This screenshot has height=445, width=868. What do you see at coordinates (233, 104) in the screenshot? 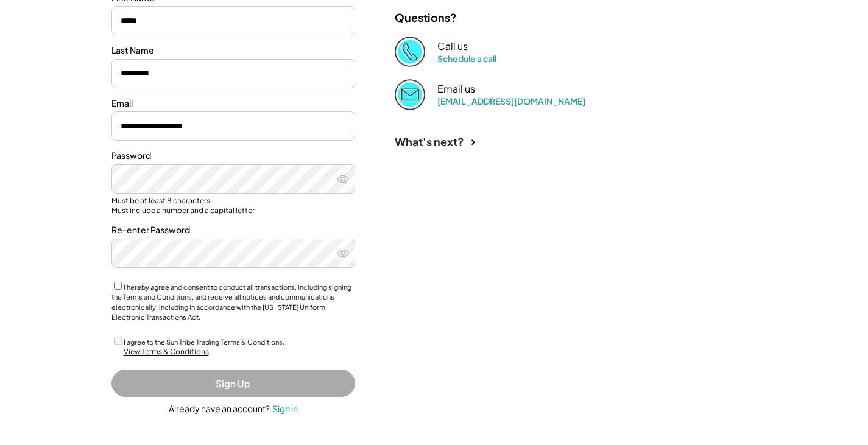
I see `div: Email` at bounding box center [233, 104].